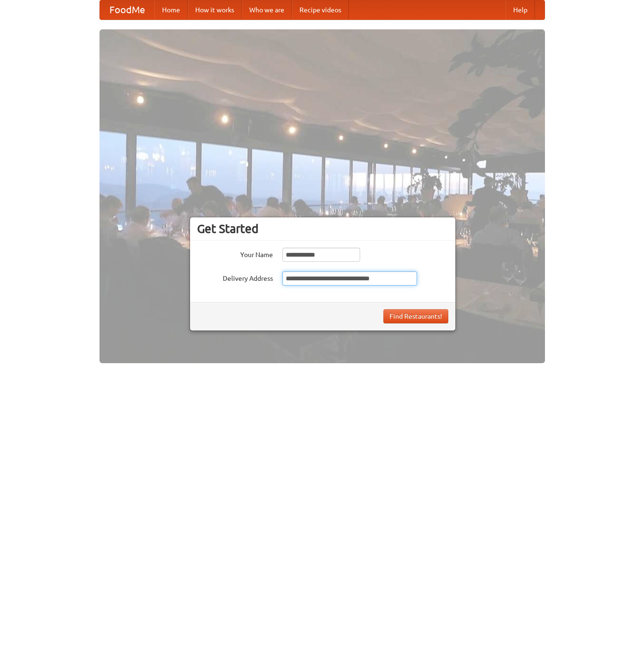 The height and width of the screenshot is (670, 644). I want to click on a: Help, so click(520, 10).